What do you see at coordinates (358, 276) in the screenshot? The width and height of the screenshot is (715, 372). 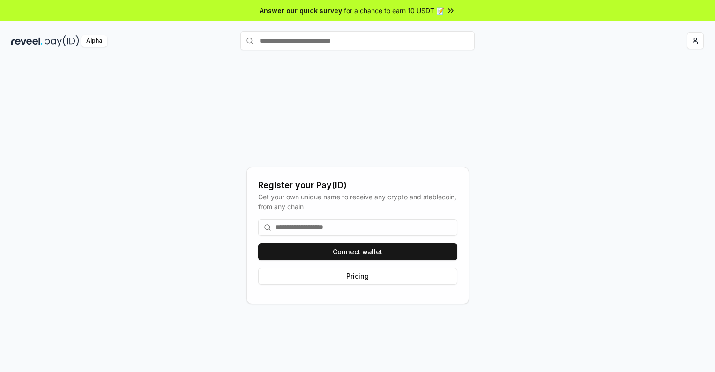 I see `button: Pricing` at bounding box center [358, 276].